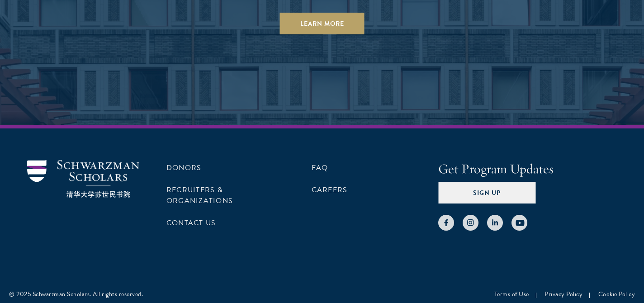  What do you see at coordinates (511, 294) in the screenshot?
I see `a: Terms of Use` at bounding box center [511, 294].